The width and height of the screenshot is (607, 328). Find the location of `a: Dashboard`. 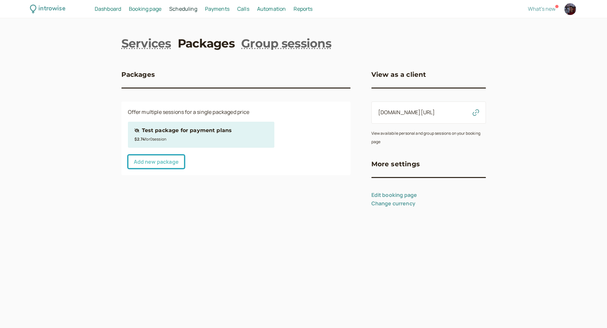

a: Dashboard is located at coordinates (108, 9).